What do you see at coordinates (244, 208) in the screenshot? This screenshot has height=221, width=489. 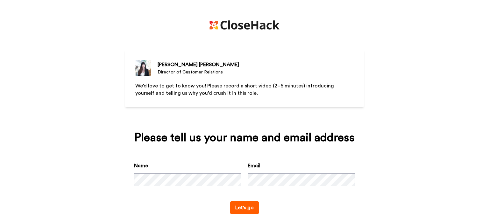 I see `button: Let's go` at bounding box center [244, 208].